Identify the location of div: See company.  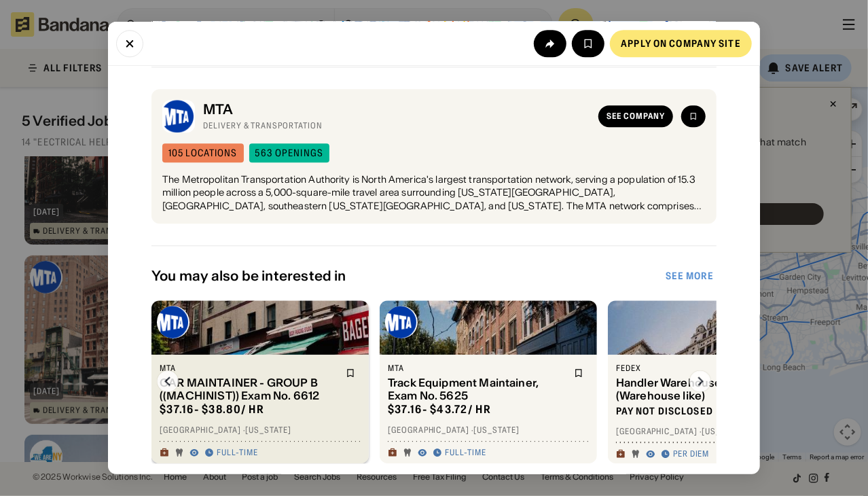
(636, 116).